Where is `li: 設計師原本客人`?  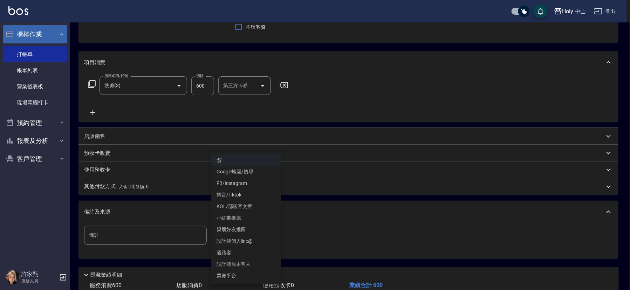 li: 設計師原本客人 is located at coordinates (246, 264).